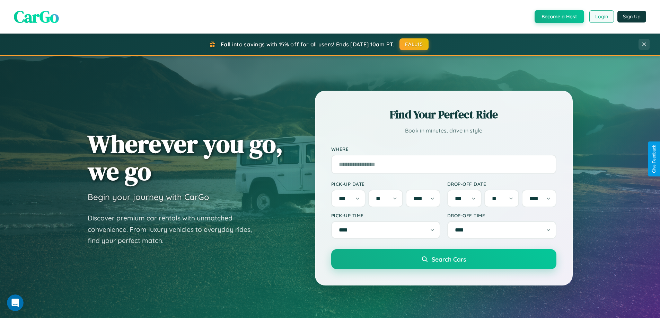 Image resolution: width=660 pixels, height=318 pixels. I want to click on label: Drop-off Date, so click(502, 184).